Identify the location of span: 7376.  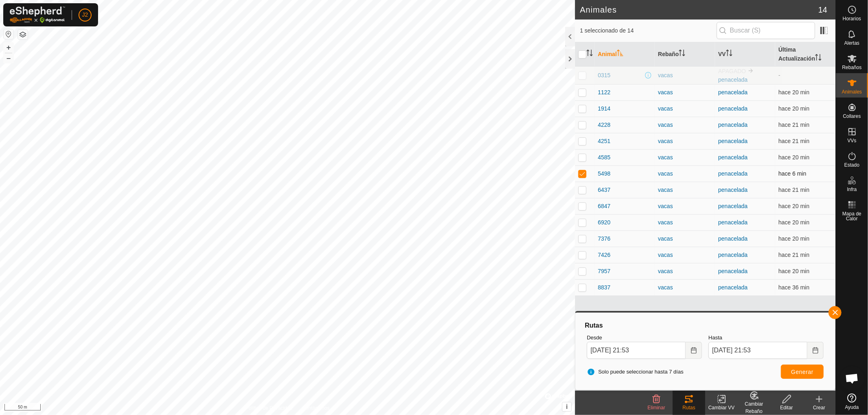
(604, 239).